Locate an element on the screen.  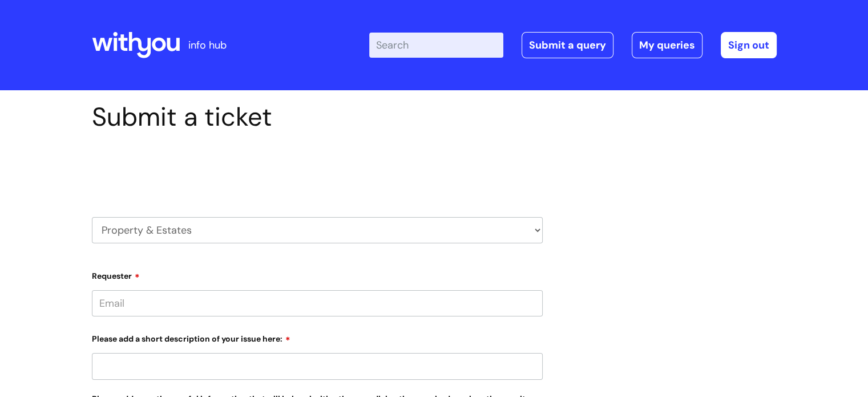
a: My queries is located at coordinates (667, 45).